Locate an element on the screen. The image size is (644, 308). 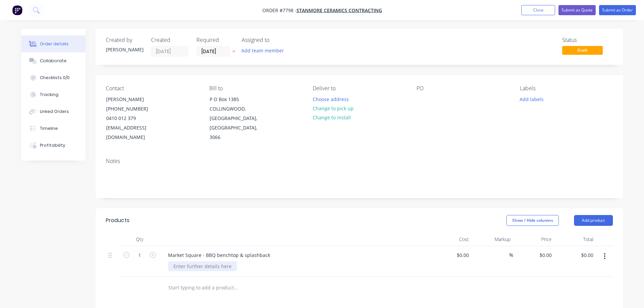
button: Change to install is located at coordinates (332, 117).